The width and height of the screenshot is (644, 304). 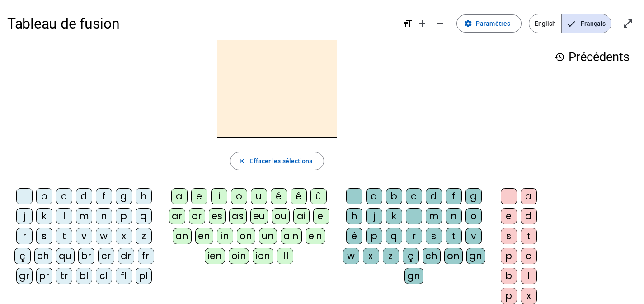 I want to click on mat-icon: remove, so click(x=440, y=23).